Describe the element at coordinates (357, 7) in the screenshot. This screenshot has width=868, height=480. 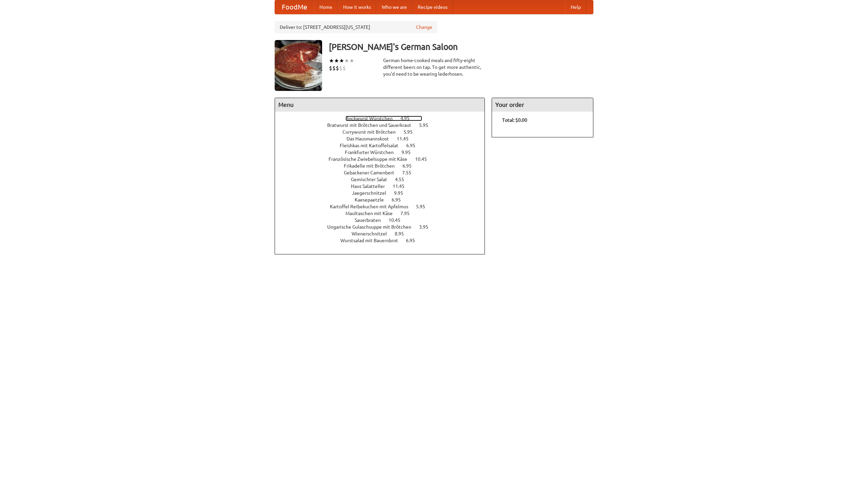
I see `a: How it works` at that location.